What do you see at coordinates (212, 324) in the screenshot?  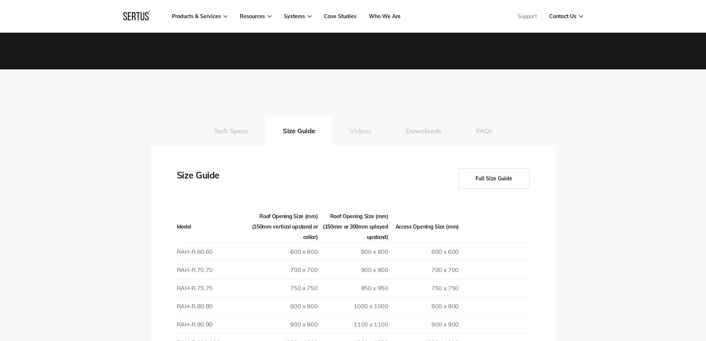 I see `td: RAH-R.90.90` at bounding box center [212, 324].